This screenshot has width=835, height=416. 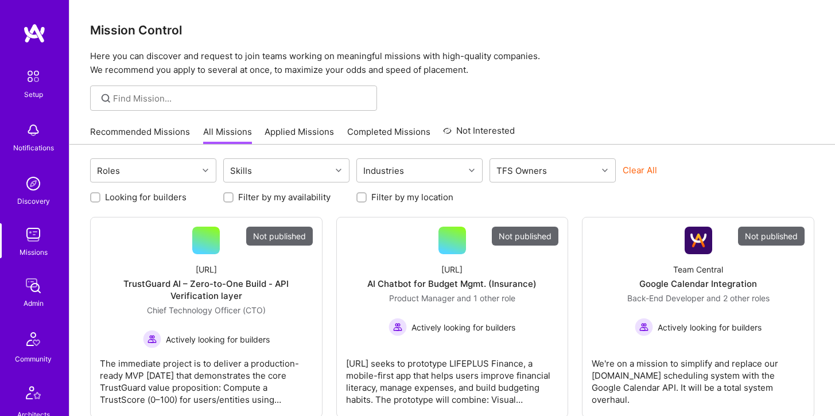 I want to click on img: bell, so click(x=33, y=130).